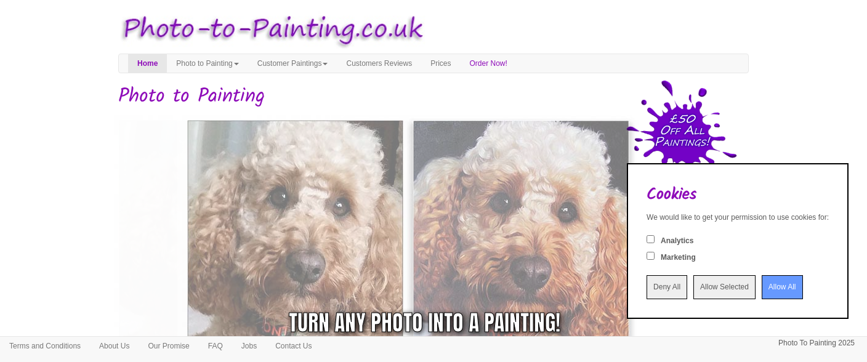 The width and height of the screenshot is (867, 362). I want to click on a: Jobs, so click(249, 346).